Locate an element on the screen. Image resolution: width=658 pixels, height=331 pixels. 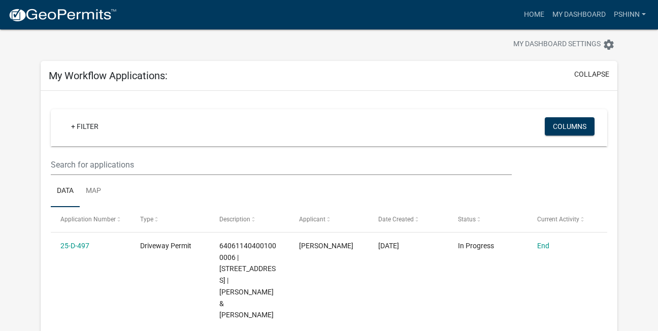
datatable-header-cell: Status is located at coordinates (488, 219).